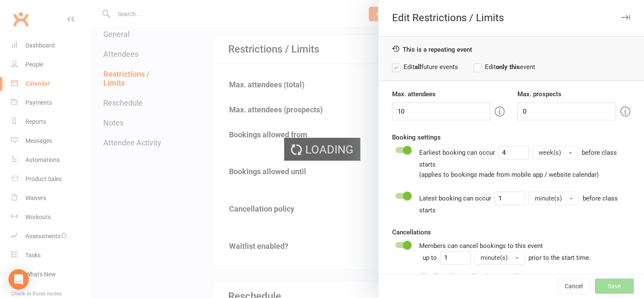 The height and width of the screenshot is (298, 644). Describe the element at coordinates (555, 153) in the screenshot. I see `button: week(s)` at that location.